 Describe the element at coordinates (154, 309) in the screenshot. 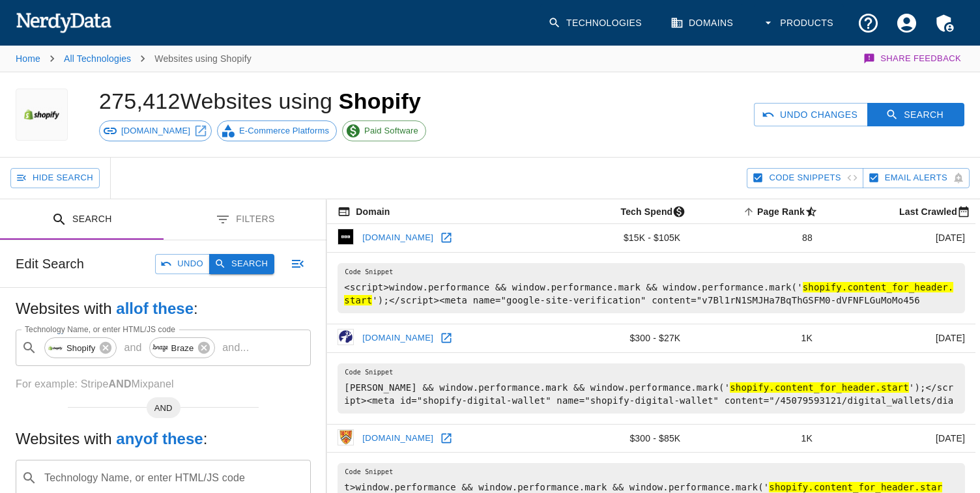

I see `b: all of these` at that location.